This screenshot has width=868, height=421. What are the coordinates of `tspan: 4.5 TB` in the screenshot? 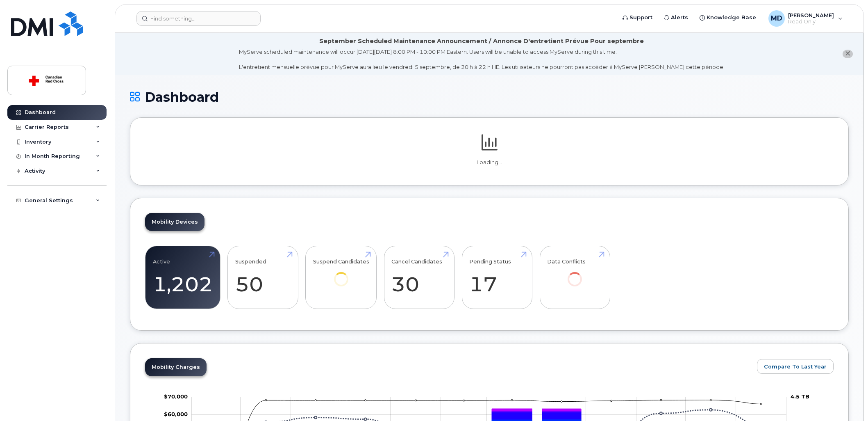 It's located at (800, 397).